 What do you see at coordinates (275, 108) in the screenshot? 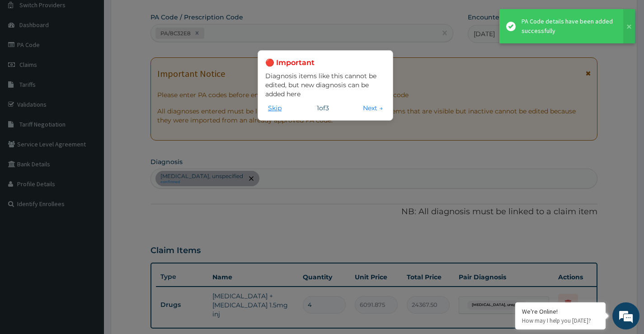
I see `button: Skip` at bounding box center [275, 108].